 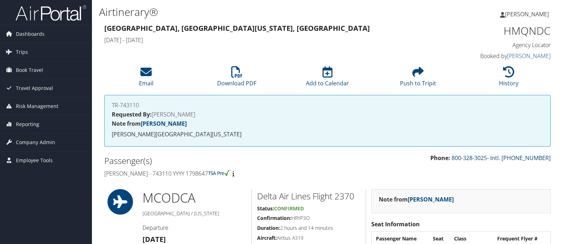 What do you see at coordinates (267, 237) in the screenshot?
I see `strong: Aircraft:` at bounding box center [267, 237].